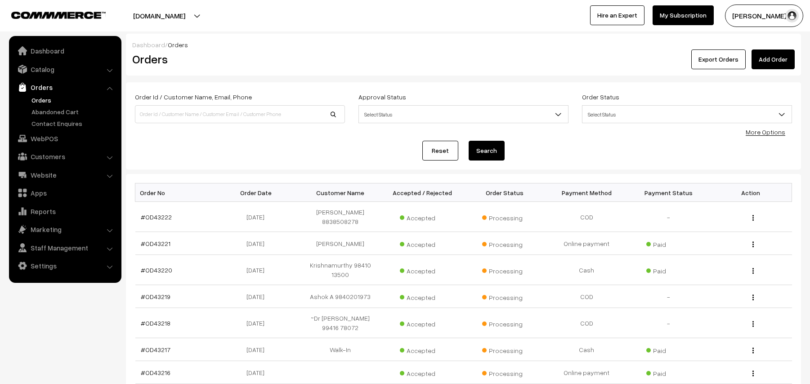  What do you see at coordinates (156, 323) in the screenshot?
I see `a: #OD43218` at bounding box center [156, 323].